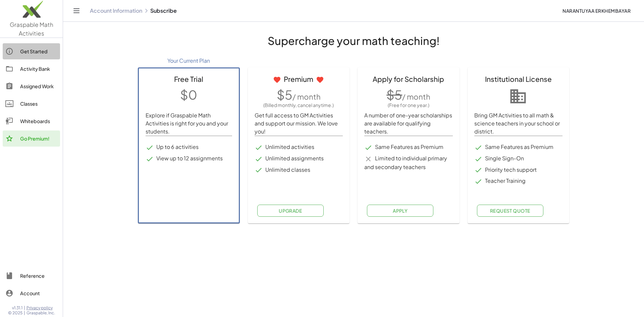 This screenshot has height=317, width=644. What do you see at coordinates (597, 11) in the screenshot?
I see `span: narantuyaa erkhembayar` at bounding box center [597, 11].